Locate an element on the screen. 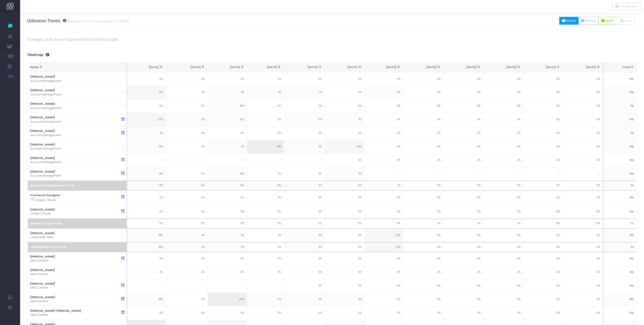  td: 22% is located at coordinates (384, 236).